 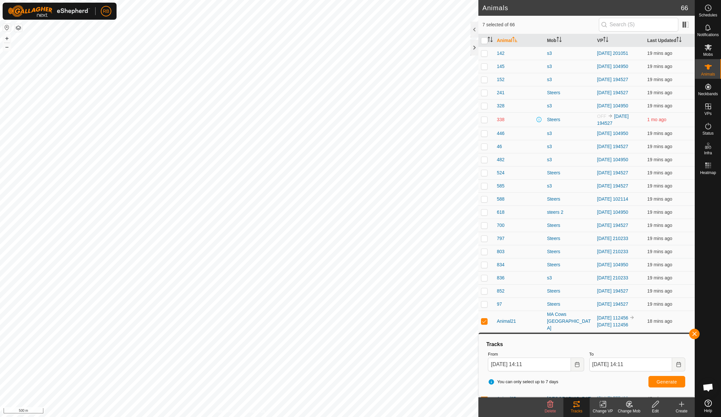 What do you see at coordinates (501, 225) in the screenshot?
I see `span: 700` at bounding box center [501, 225].